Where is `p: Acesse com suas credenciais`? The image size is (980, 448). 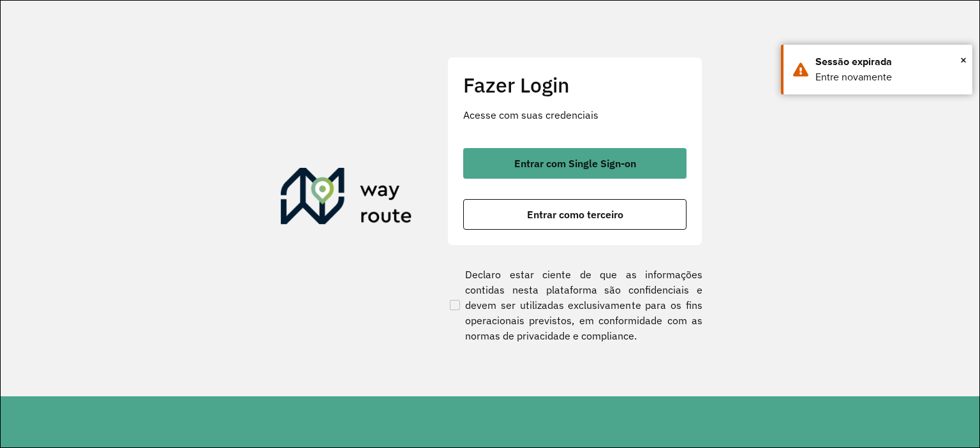
p: Acesse com suas credenciais is located at coordinates (575, 115).